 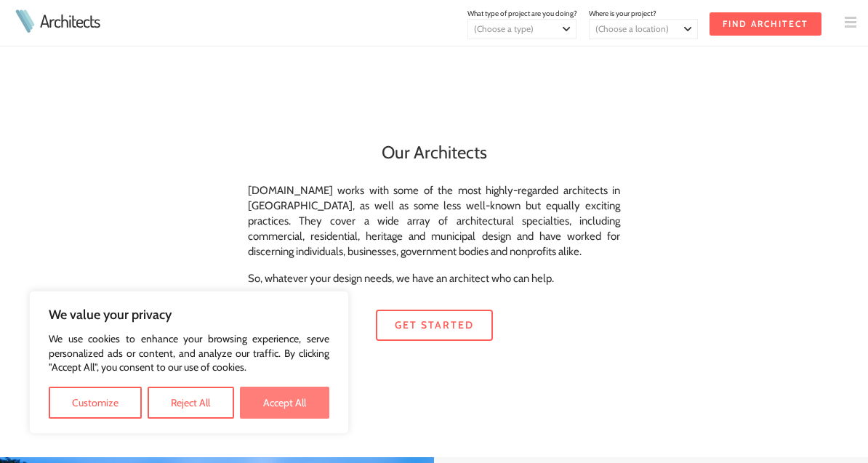 I want to click on button: Reject All, so click(x=191, y=403).